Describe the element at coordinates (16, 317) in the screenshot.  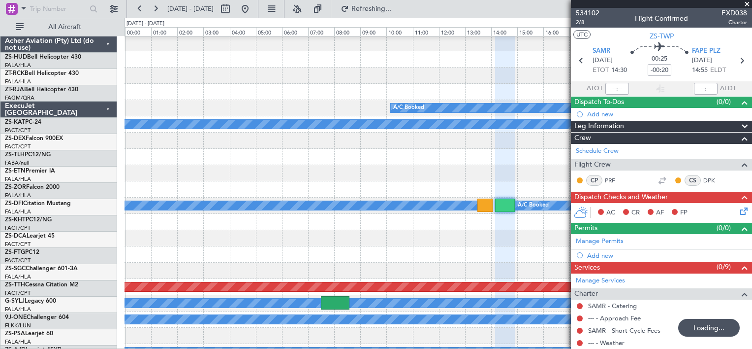
I see `span: 9J-ONE` at that location.